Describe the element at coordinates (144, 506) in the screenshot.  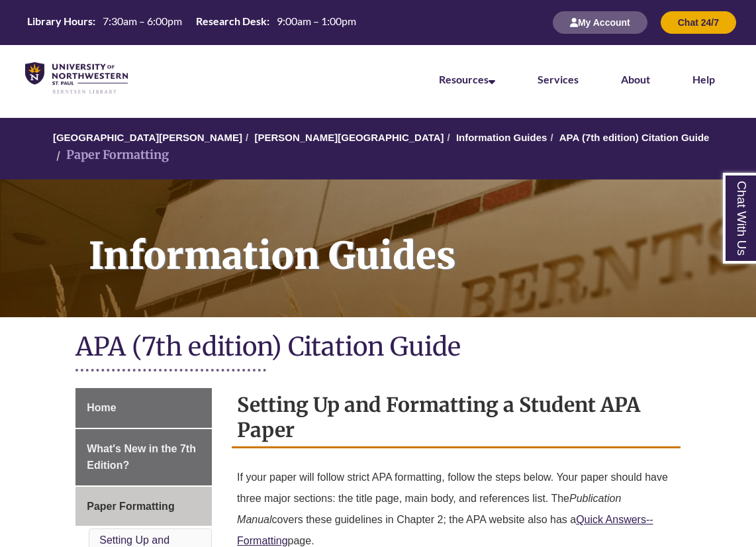
I see `a: Paper Formatting` at that location.